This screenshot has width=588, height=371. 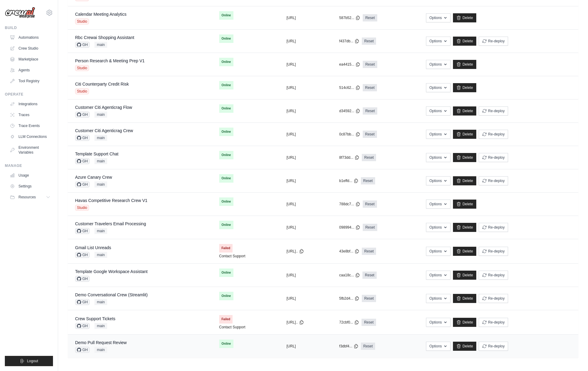 I want to click on button: 514c62..., so click(x=349, y=88).